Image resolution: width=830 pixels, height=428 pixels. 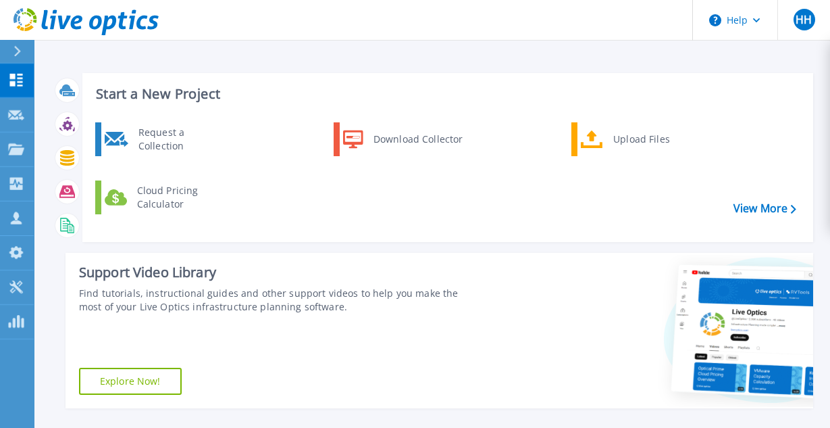 What do you see at coordinates (273, 272) in the screenshot?
I see `div: Support Video Library` at bounding box center [273, 272].